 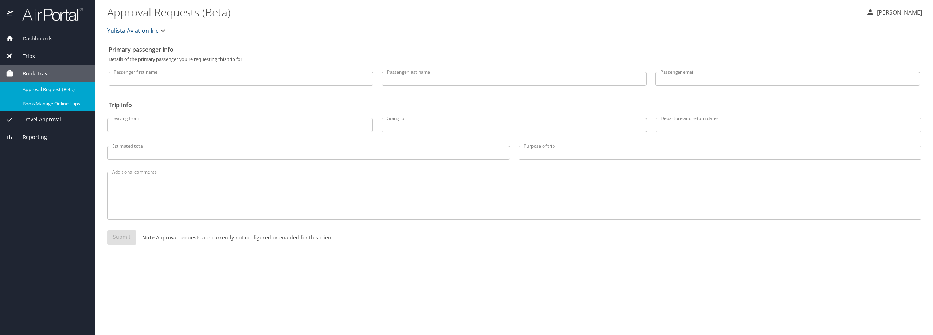 I want to click on img: icon-airportal.png, so click(x=10, y=14).